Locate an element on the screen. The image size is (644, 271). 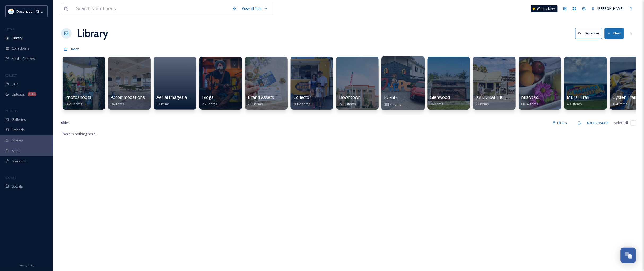
span: Brand Assets is located at coordinates (261, 97).